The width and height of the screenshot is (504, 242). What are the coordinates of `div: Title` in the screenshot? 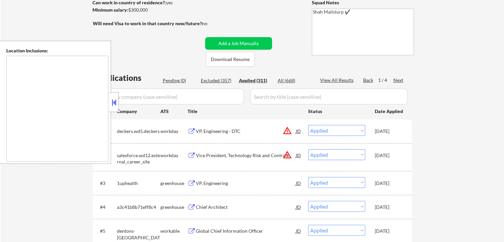 It's located at (245, 111).